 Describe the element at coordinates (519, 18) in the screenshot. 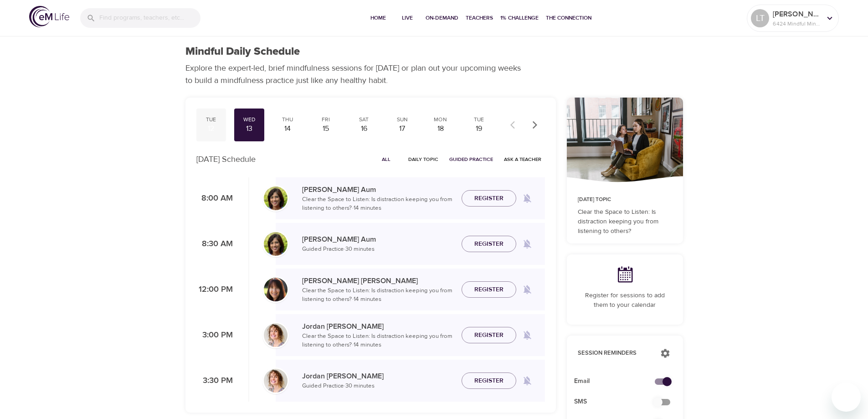

I see `span: 1% Challenge` at that location.